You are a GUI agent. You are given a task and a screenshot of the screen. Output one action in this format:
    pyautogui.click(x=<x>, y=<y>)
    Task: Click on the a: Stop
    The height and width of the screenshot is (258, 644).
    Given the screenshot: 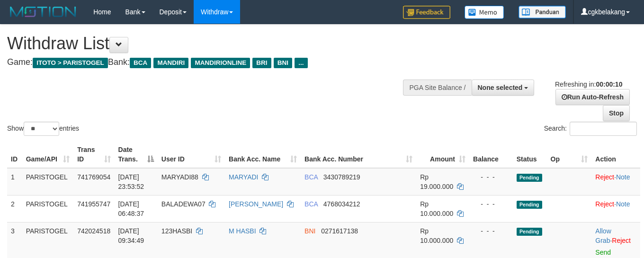 What is the action you would take?
    pyautogui.click(x=616, y=113)
    